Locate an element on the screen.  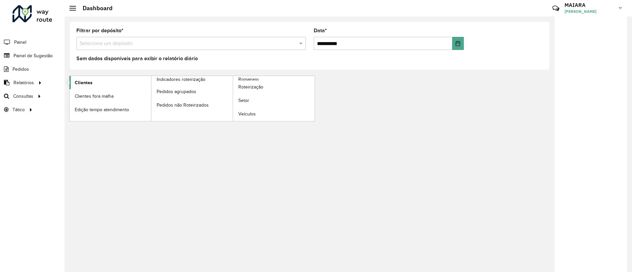
h3: MAIARA is located at coordinates (589, 5).